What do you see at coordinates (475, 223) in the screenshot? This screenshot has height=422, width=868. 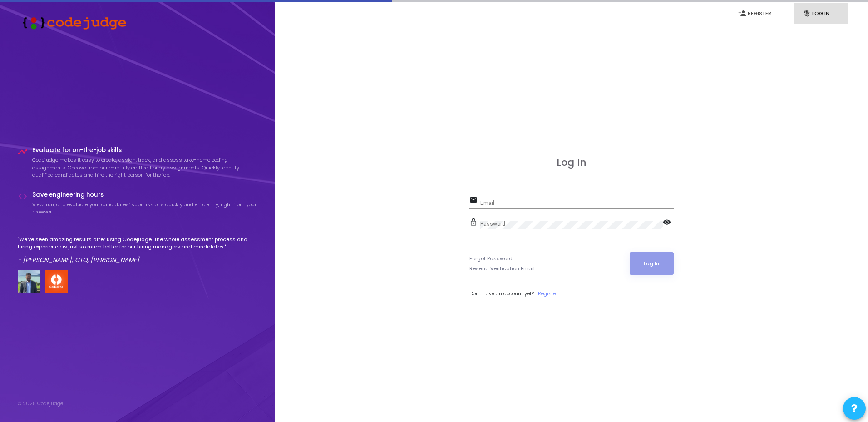 I see `mat-icon: lock_outline` at bounding box center [475, 223].